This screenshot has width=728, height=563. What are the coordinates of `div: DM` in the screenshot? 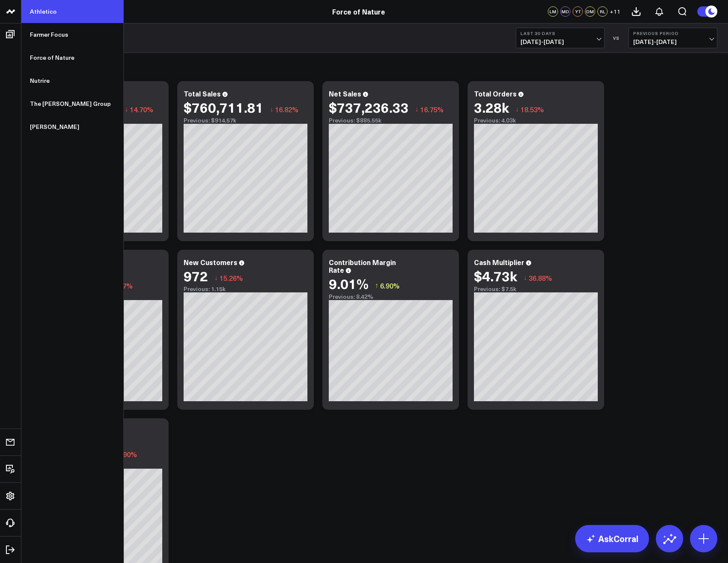 It's located at (590, 12).